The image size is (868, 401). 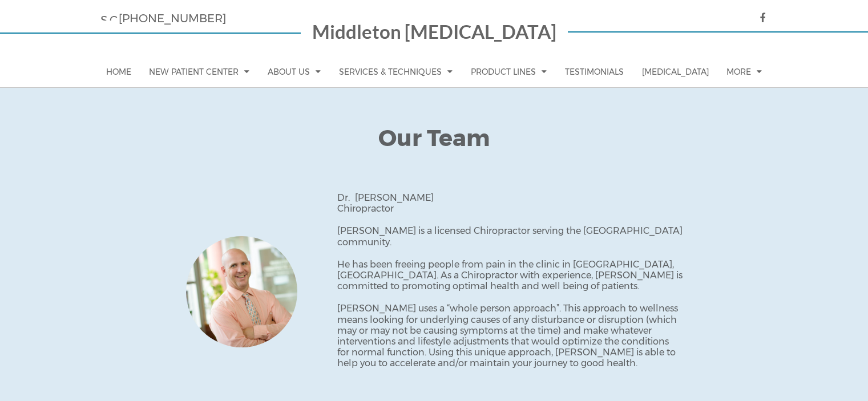 I want to click on a: New Patient Center, so click(x=199, y=71).